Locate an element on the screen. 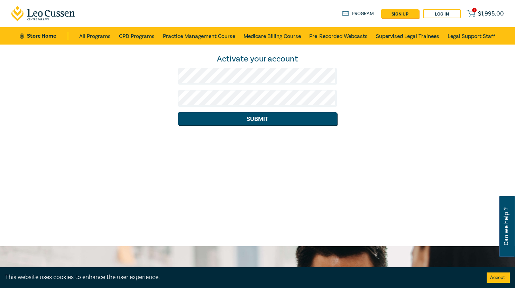  a: All Programs is located at coordinates (95, 36).